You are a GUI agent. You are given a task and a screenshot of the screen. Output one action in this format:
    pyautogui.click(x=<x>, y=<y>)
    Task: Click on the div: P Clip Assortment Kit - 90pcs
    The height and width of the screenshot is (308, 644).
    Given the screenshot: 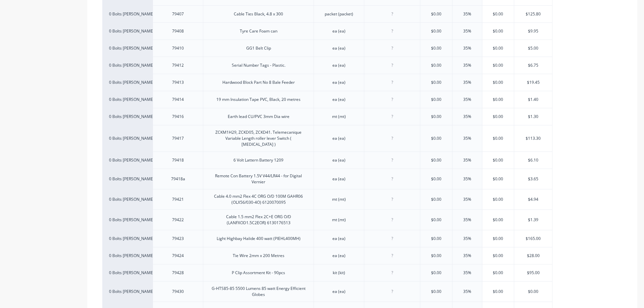 What is the action you would take?
    pyautogui.click(x=258, y=273)
    